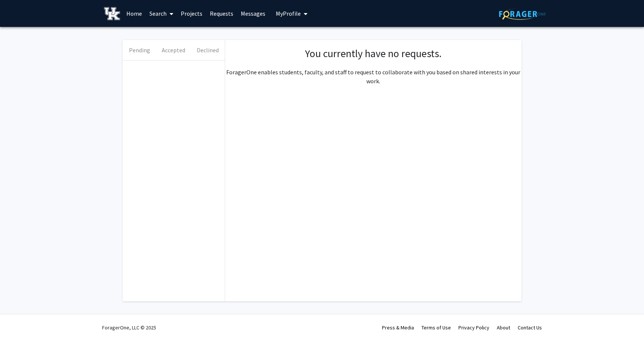 The image size is (644, 338). I want to click on a: Terms of Use, so click(436, 327).